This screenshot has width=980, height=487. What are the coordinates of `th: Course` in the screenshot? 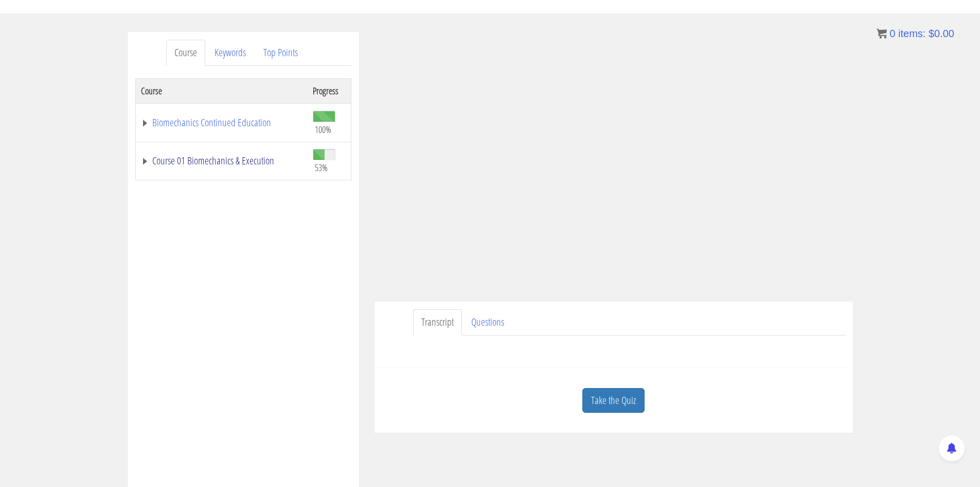 It's located at (221, 90).